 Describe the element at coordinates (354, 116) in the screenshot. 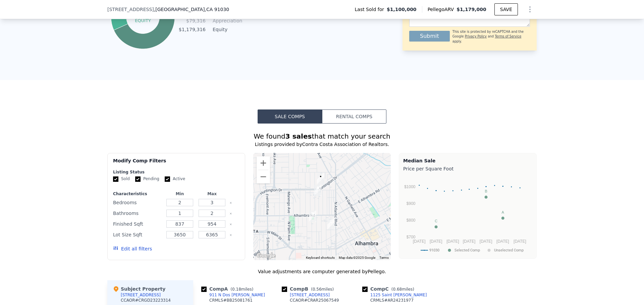

I see `button: Rental Comps` at that location.